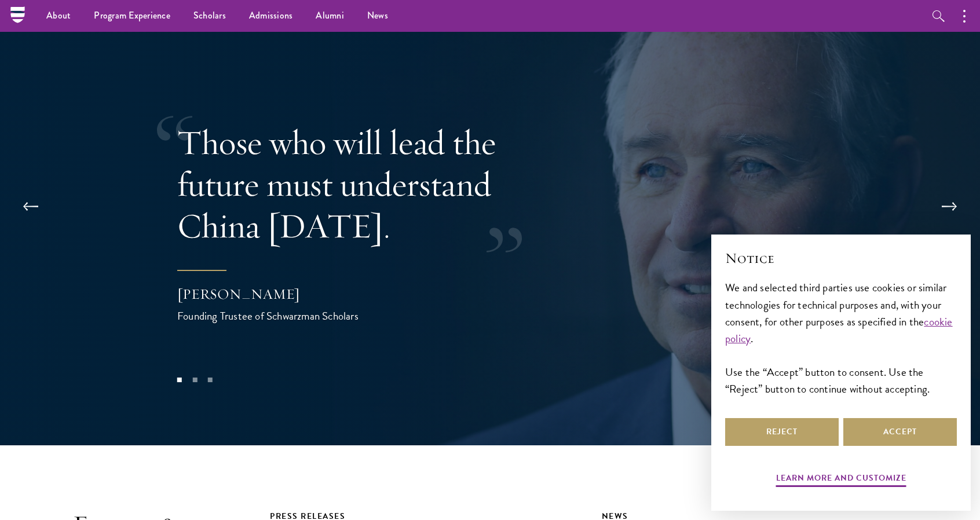 This screenshot has width=980, height=520. I want to click on button: 3 of 3, so click(210, 380).